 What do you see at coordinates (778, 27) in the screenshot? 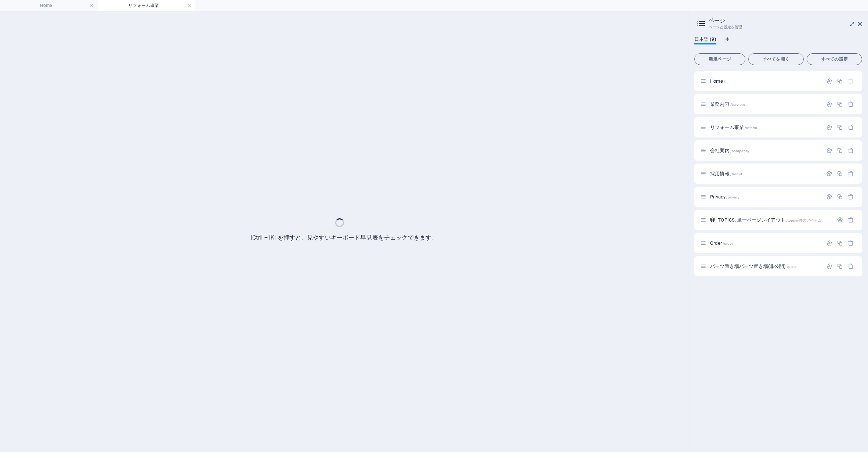
I see `h3: ページと設定を管理` at bounding box center [778, 27].